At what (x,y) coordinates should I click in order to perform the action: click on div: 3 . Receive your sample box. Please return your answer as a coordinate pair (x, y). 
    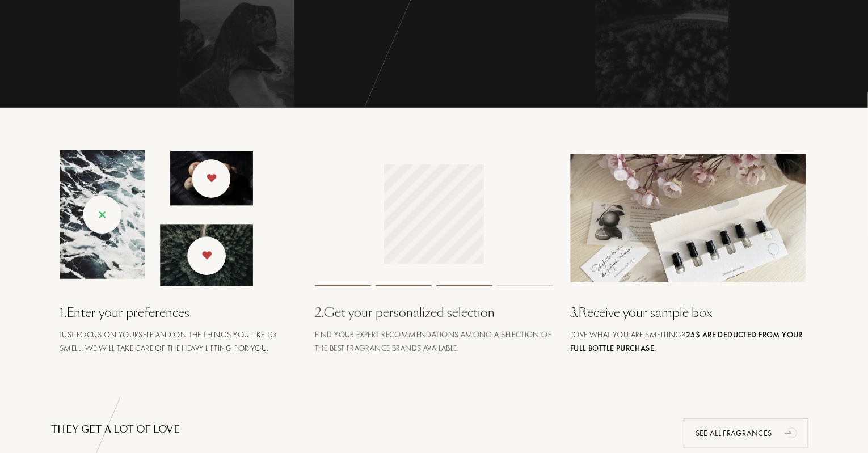
    Looking at the image, I should click on (689, 313).